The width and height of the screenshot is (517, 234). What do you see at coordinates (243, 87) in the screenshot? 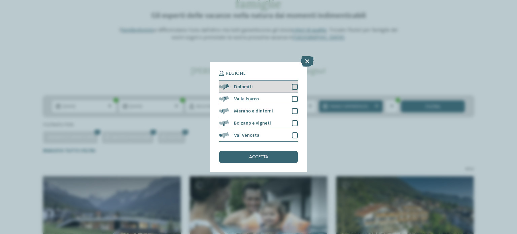
I see `span: Dolomiti` at bounding box center [243, 87].